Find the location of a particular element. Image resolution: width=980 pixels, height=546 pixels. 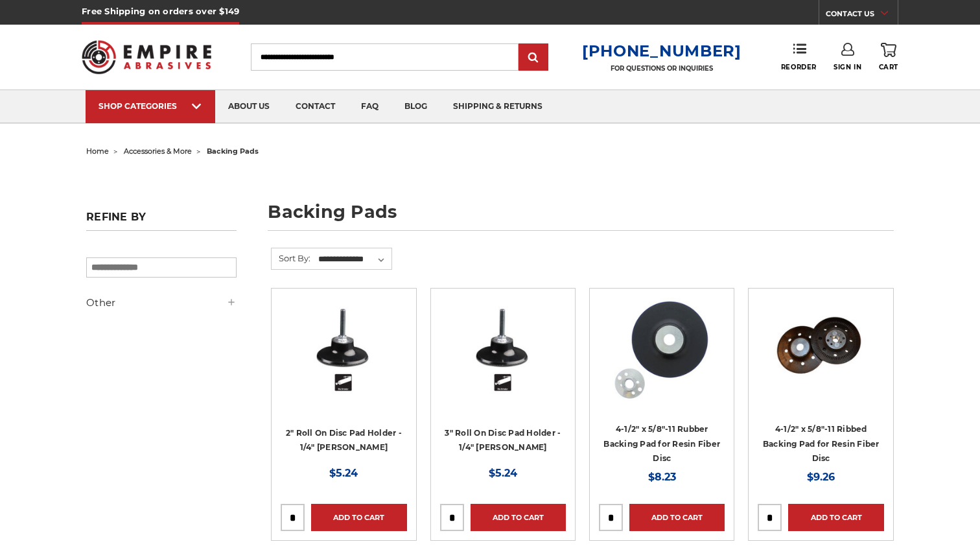

h5: Other is located at coordinates (161, 303).